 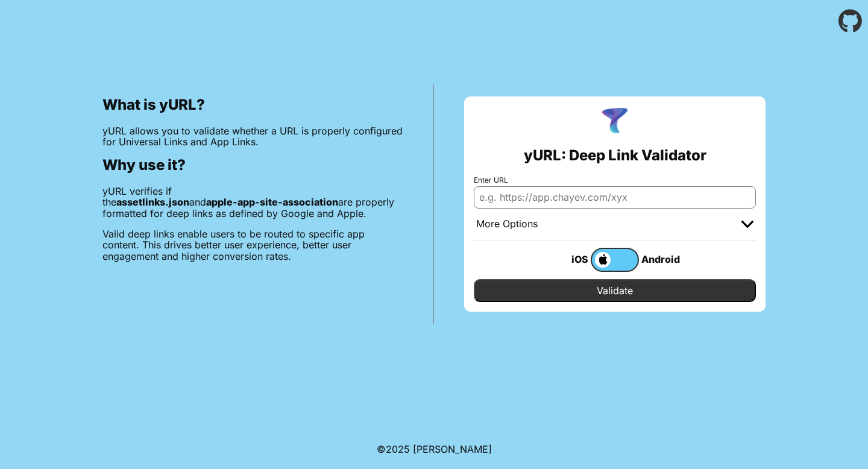 I want to click on h2: yURL: Deep Link Validator, so click(x=615, y=156).